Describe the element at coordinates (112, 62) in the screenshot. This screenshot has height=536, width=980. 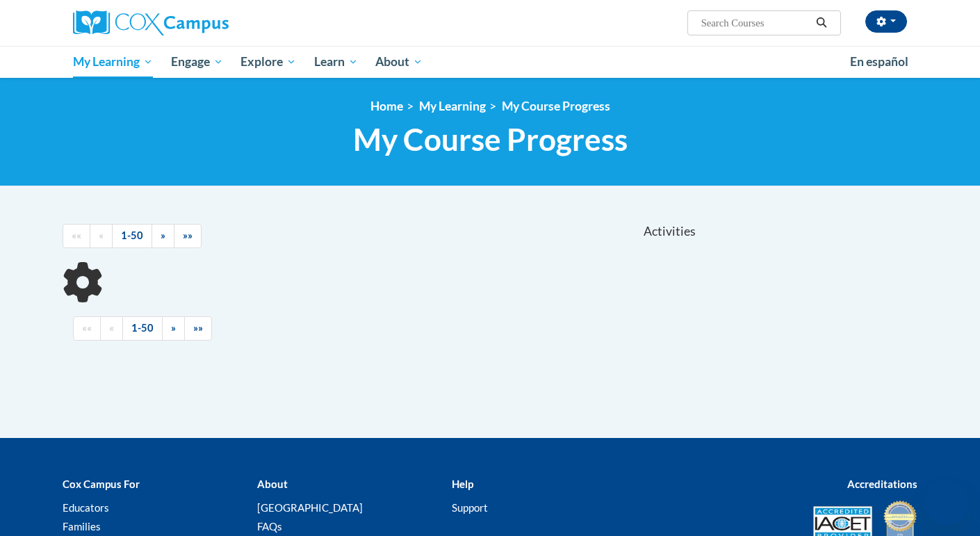
I see `span: My Learning` at that location.